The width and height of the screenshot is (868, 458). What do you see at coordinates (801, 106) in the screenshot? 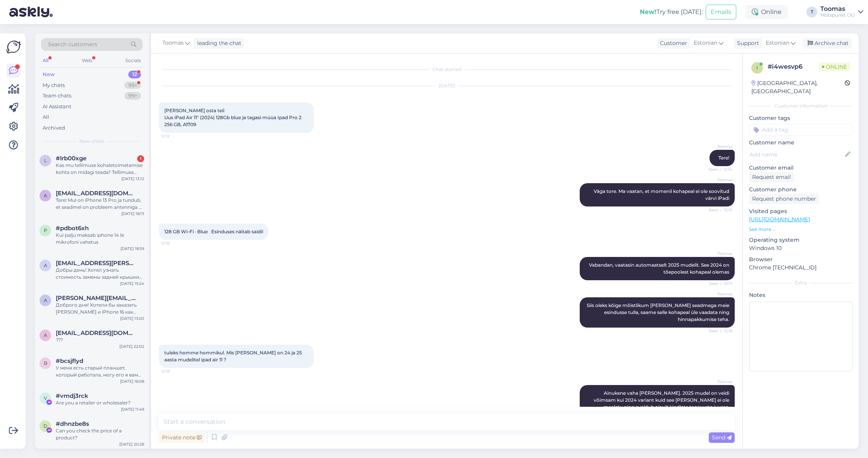
I see `div: Customer information` at bounding box center [801, 106].